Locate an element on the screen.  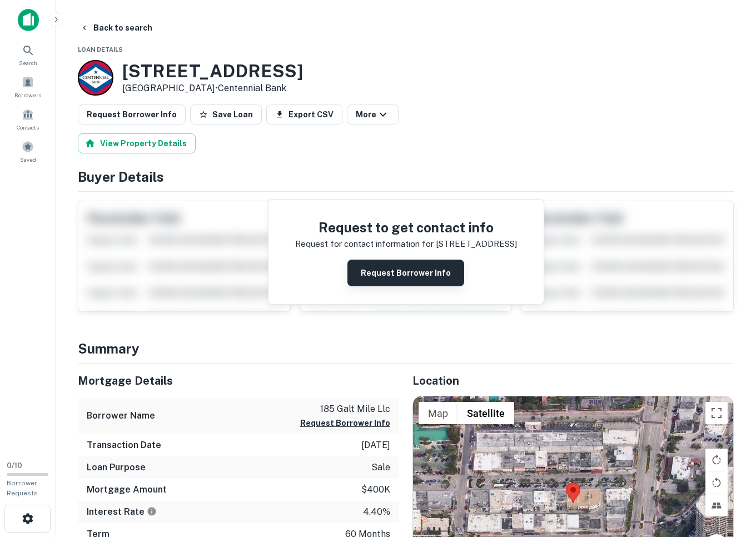
button: Save Loan is located at coordinates (226, 115).